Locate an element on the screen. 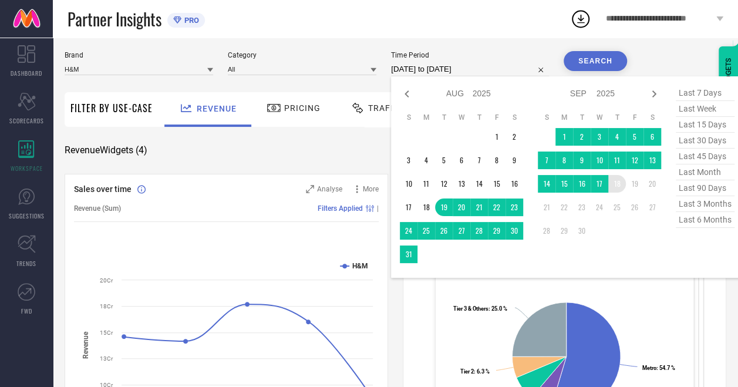  div: Next month is located at coordinates (654, 94).